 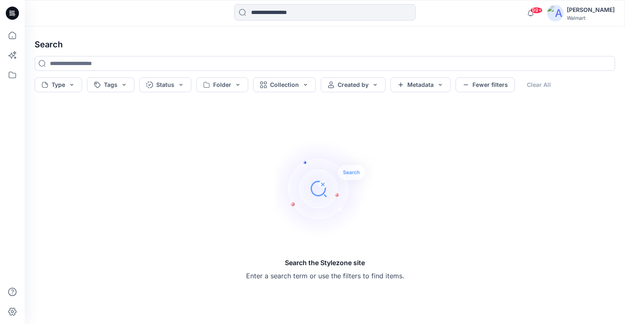 I want to click on h4: Search, so click(x=325, y=45).